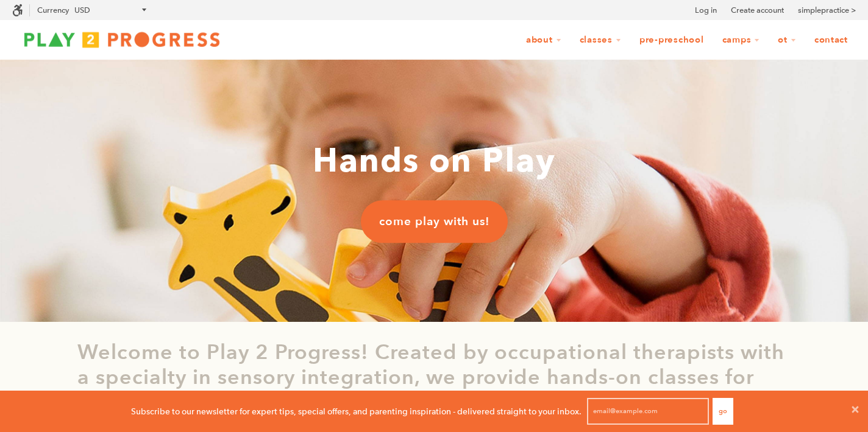 This screenshot has width=868, height=432. Describe the element at coordinates (706, 10) in the screenshot. I see `a: Log in` at that location.